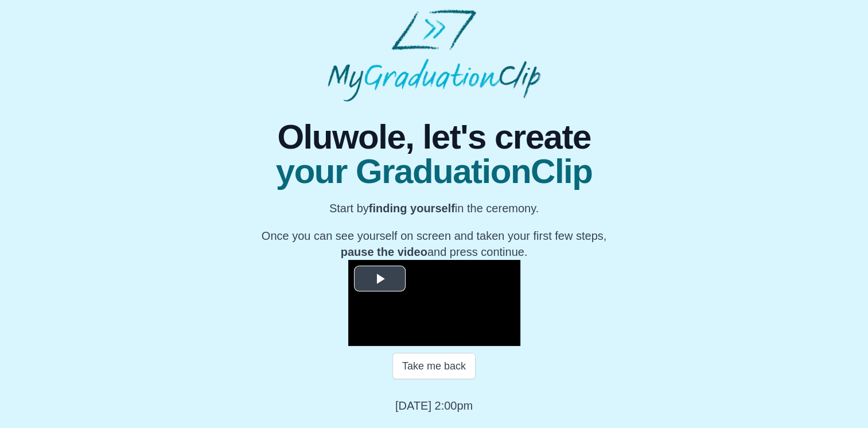 The image size is (868, 428). What do you see at coordinates (380, 279) in the screenshot?
I see `button: Play Video` at bounding box center [380, 279].